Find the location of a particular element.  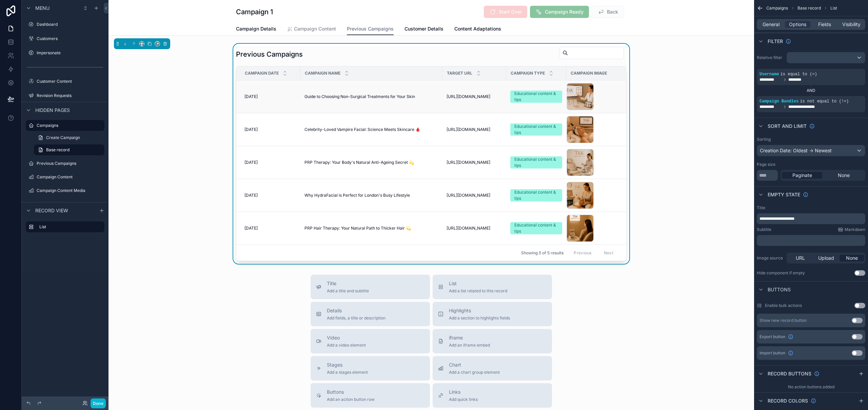

a: Content Adaptations is located at coordinates (478, 30).